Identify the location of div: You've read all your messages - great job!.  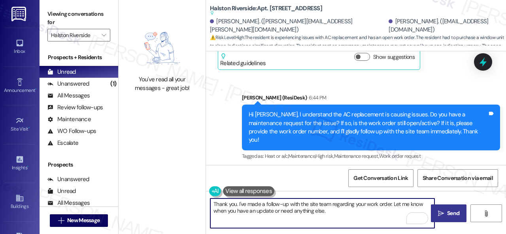
(162, 84).